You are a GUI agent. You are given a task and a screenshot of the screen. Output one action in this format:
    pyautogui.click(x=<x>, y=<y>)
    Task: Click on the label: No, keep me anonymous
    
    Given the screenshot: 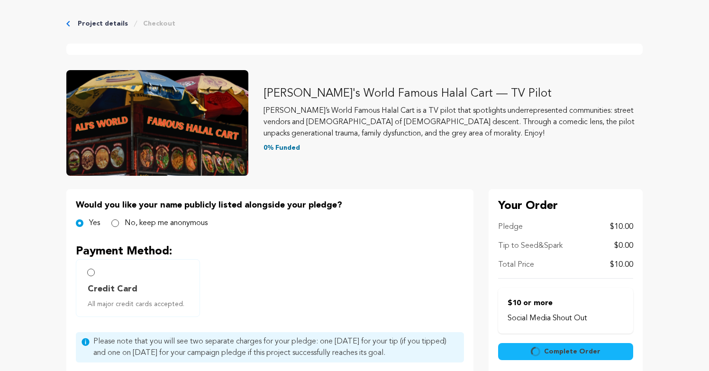 What is the action you would take?
    pyautogui.click(x=166, y=223)
    